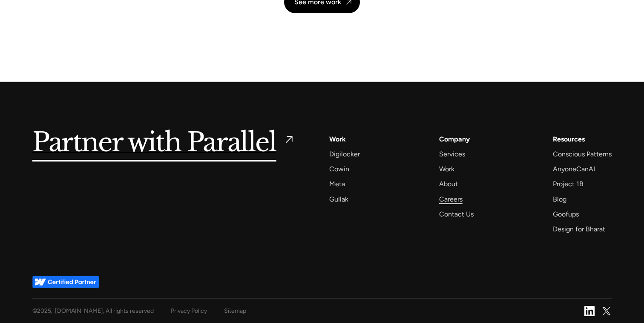 This screenshot has width=644, height=323. Describe the element at coordinates (452, 154) in the screenshot. I see `div: Services` at that location.